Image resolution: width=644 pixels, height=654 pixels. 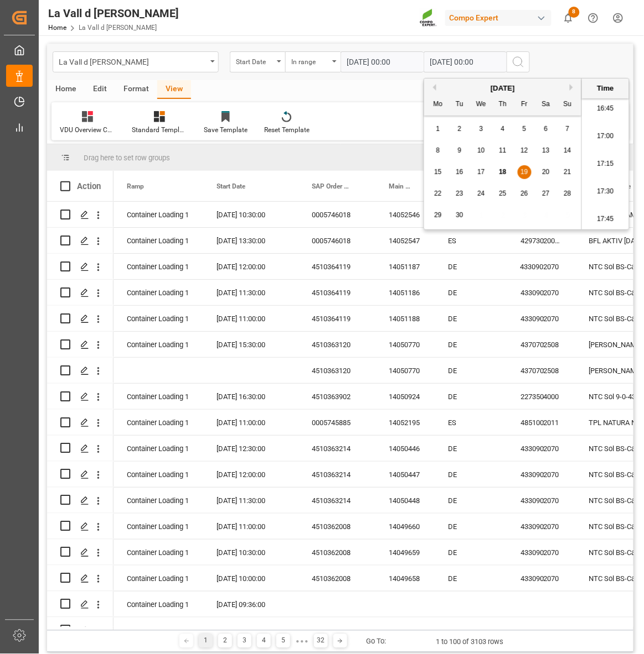 I want to click on span: 16, so click(x=459, y=172).